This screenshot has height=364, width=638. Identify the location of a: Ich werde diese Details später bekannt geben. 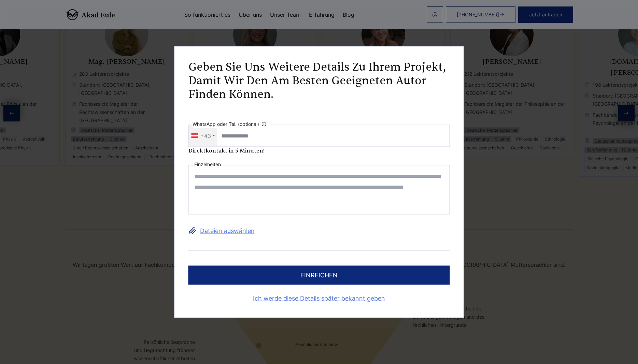
(319, 299).